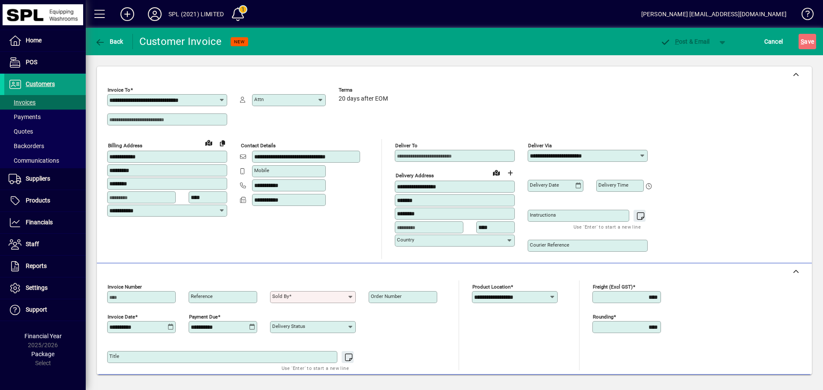 The image size is (823, 390). Describe the element at coordinates (807, 42) in the screenshot. I see `span: ave` at that location.